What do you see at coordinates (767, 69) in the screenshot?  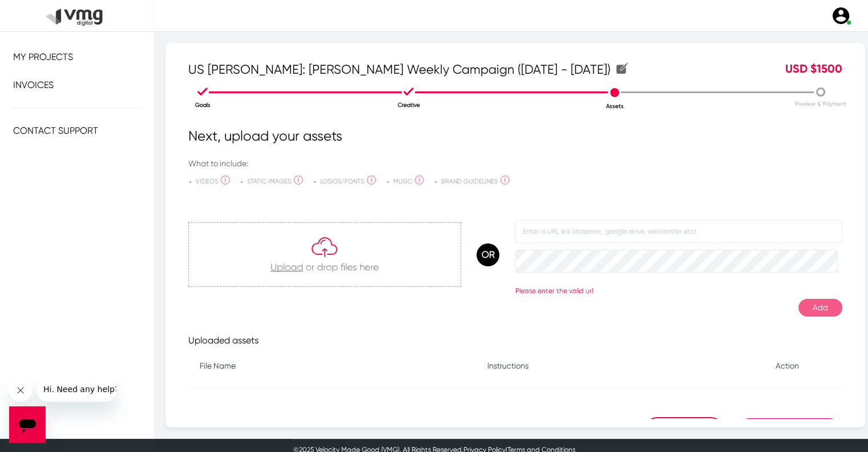 I see `div: 1500` at bounding box center [767, 69].